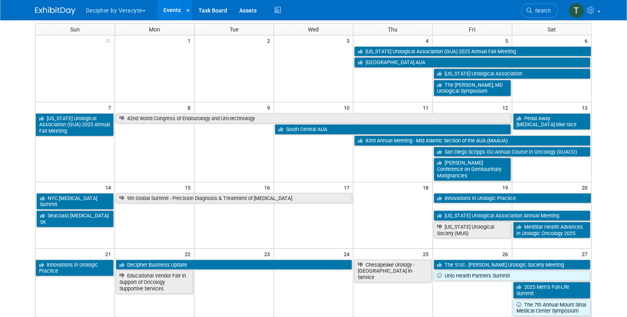 The image size is (627, 317). What do you see at coordinates (109, 40) in the screenshot?
I see `span: 31` at bounding box center [109, 40].